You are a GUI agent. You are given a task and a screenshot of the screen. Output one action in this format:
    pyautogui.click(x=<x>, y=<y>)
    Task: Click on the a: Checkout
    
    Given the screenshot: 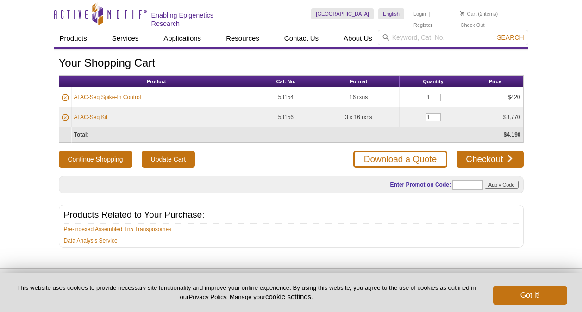 What is the action you would take?
    pyautogui.click(x=490, y=159)
    